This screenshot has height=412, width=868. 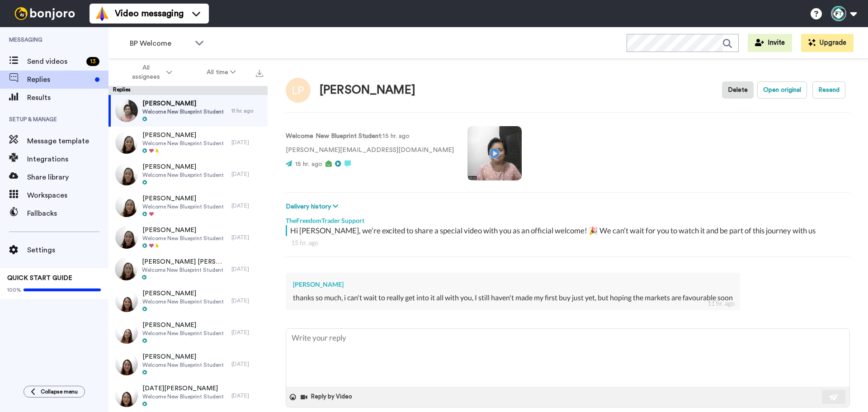 What do you see at coordinates (14, 290) in the screenshot?
I see `span: 100%` at bounding box center [14, 290].